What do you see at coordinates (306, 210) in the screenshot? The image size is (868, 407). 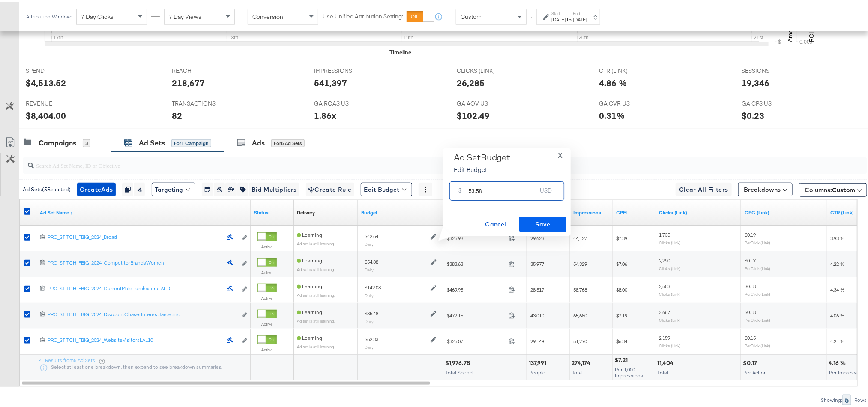 I see `a: Reflects the ability of your Ad Set to achieve delivery based on ad states, schedule and budget.` at bounding box center [306, 210].